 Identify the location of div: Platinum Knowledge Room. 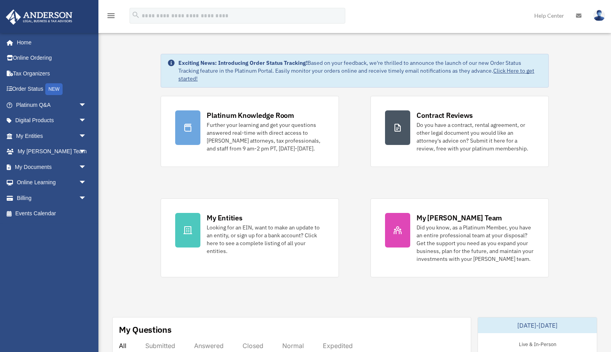
(250, 115).